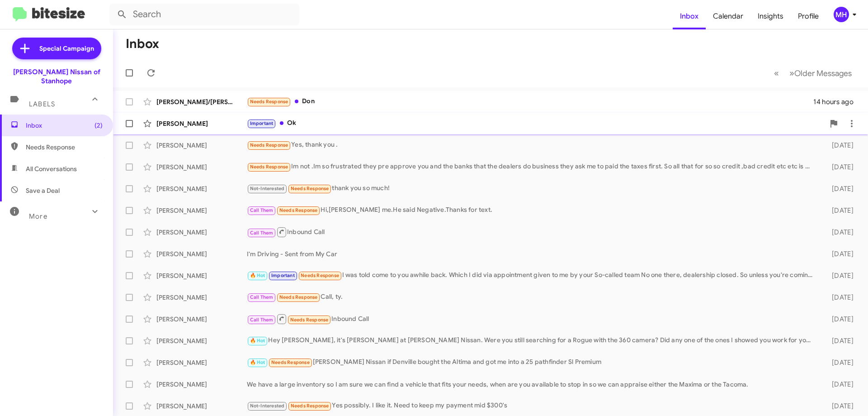 This screenshot has width=868, height=416. What do you see at coordinates (532, 145) in the screenshot?
I see `div: Yes, thank you .` at bounding box center [532, 145].